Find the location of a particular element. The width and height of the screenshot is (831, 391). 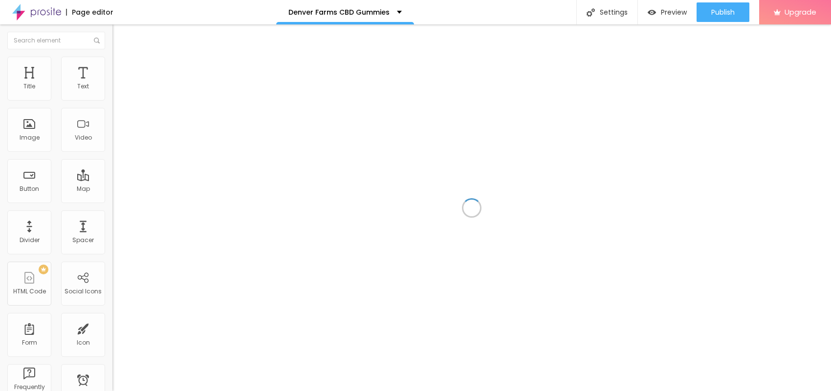

span: Publish is located at coordinates (723, 12).